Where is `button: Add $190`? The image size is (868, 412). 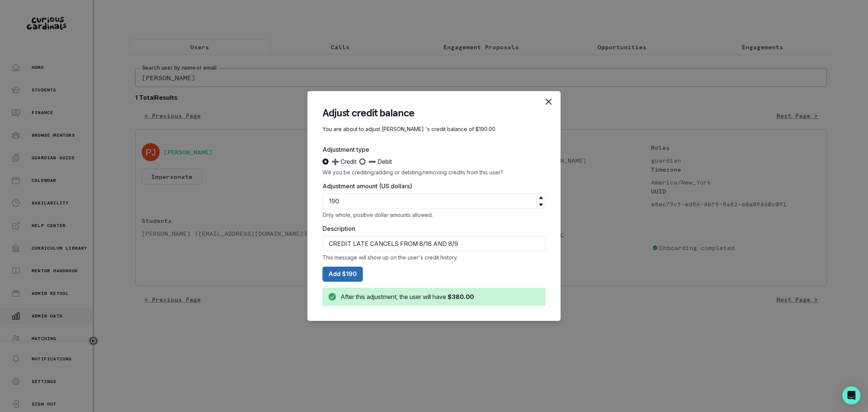 button: Add $190 is located at coordinates (343, 274).